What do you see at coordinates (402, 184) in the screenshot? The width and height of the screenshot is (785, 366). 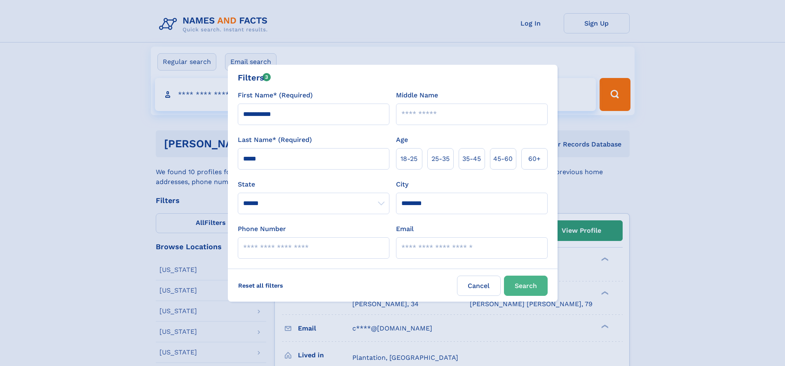 I see `label: City` at bounding box center [402, 184].